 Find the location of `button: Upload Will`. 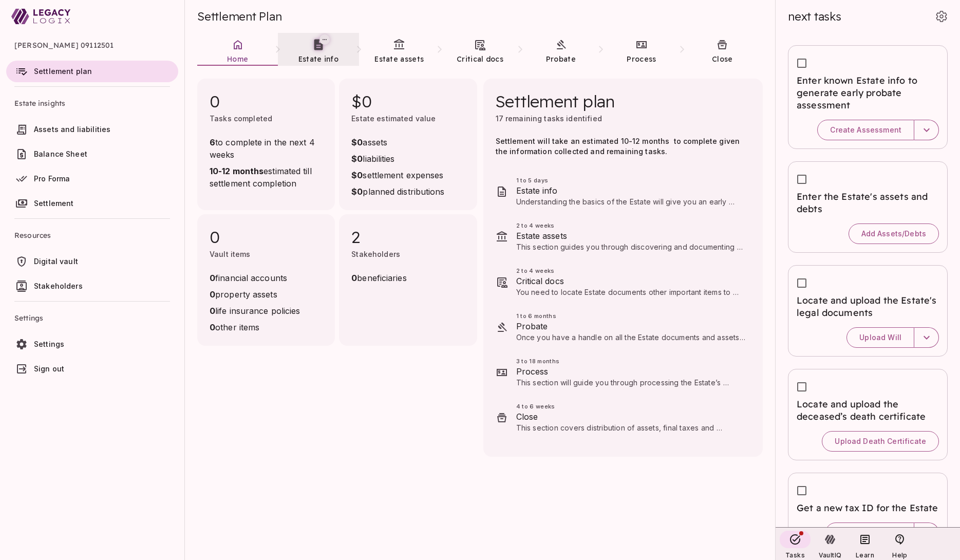

button: Upload Will is located at coordinates (881, 338).